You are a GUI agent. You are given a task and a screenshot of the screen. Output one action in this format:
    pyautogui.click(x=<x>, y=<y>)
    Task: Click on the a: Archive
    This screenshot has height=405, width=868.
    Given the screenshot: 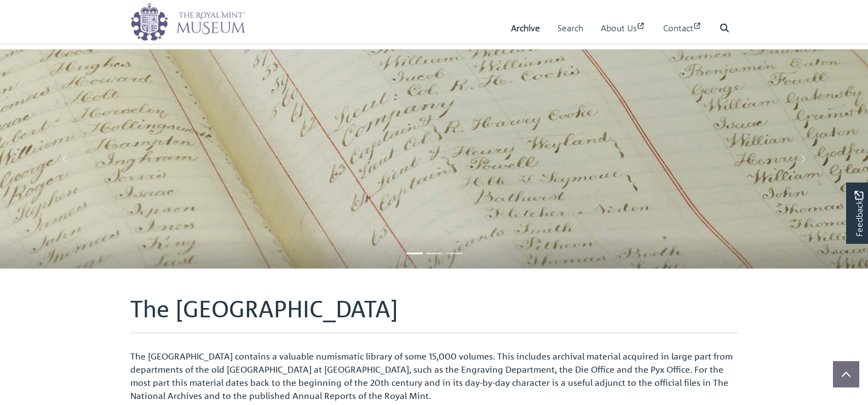 What is the action you would take?
    pyautogui.click(x=525, y=28)
    